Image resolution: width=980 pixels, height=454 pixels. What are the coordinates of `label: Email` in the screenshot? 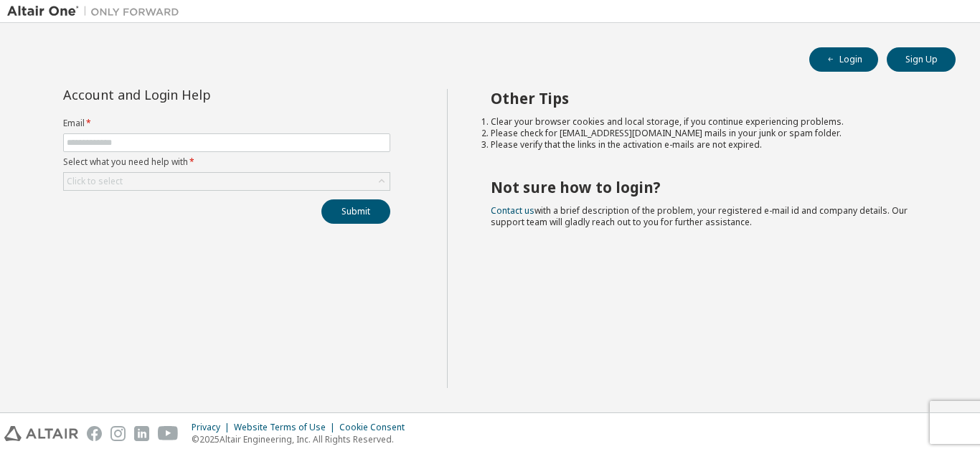 It's located at (227, 123).